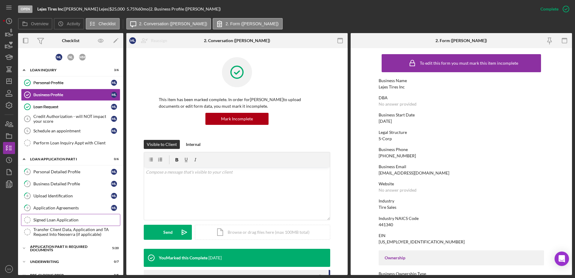  What do you see at coordinates (113, 248) in the screenshot?
I see `div: 5 / 20` at bounding box center [113, 248].